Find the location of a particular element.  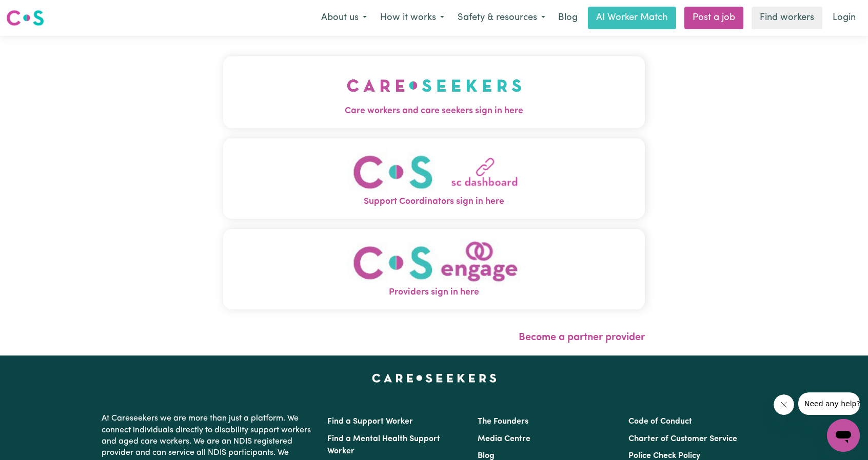

button: How it works is located at coordinates (412, 18).